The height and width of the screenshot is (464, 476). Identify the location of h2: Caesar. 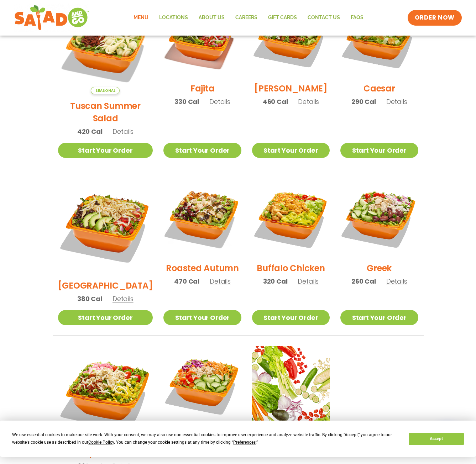
(379, 88).